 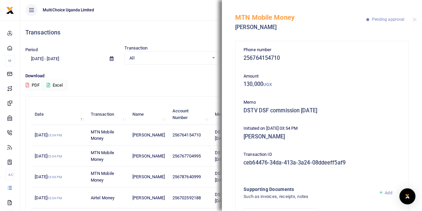 I want to click on h4: Transactions, so click(x=221, y=32).